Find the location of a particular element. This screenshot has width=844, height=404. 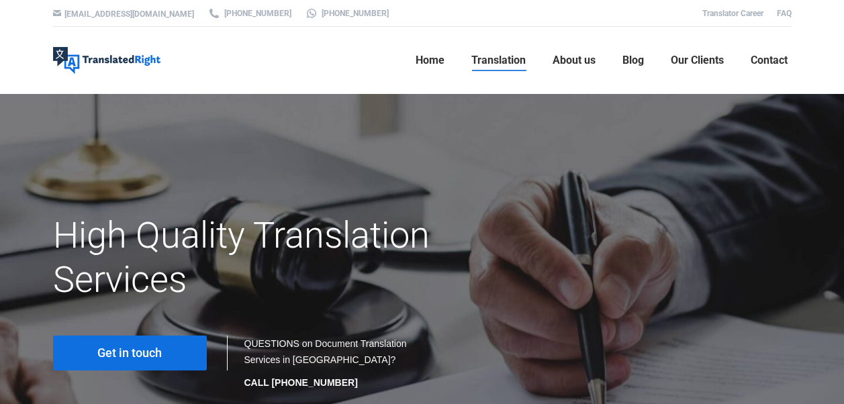

a: Contact is located at coordinates (769, 60).